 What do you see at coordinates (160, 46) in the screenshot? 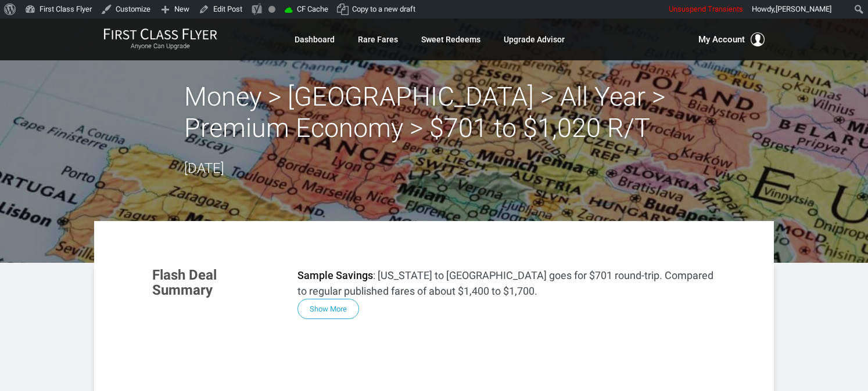
I see `small: Anyone Can Upgrade` at bounding box center [160, 46].